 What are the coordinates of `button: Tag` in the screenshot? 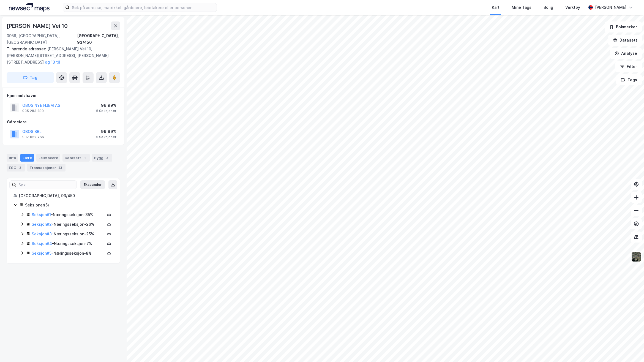 It's located at (30, 77).